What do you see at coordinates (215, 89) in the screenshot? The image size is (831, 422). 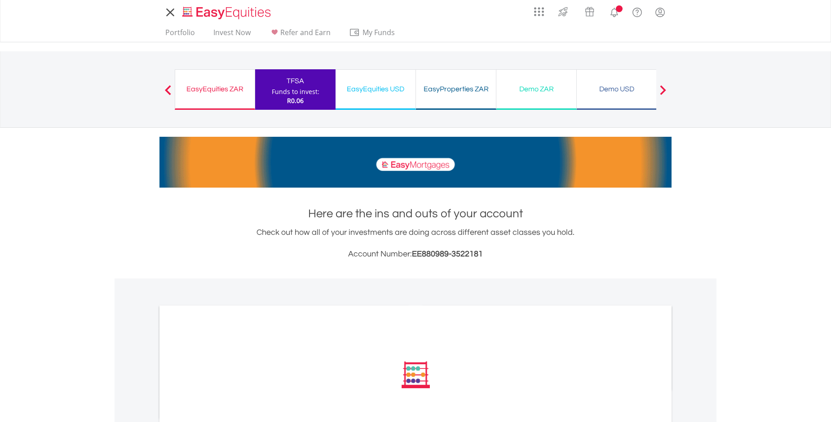 I see `div: EasyEquities ZAR` at bounding box center [215, 89].